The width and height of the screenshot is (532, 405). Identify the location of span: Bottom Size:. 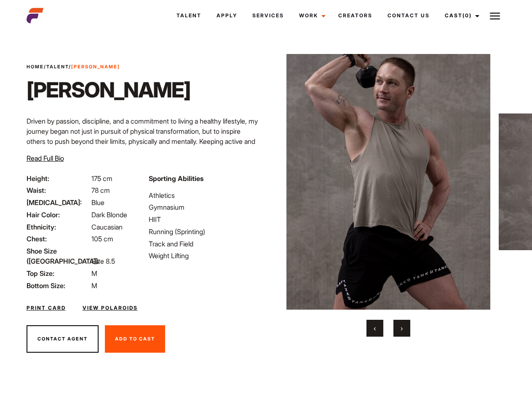
(58, 286).